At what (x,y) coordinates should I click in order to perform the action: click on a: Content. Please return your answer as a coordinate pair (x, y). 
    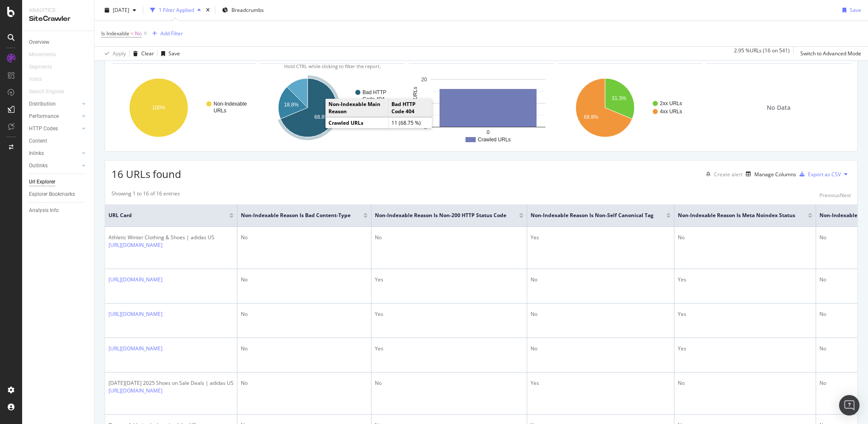
    Looking at the image, I should click on (58, 141).